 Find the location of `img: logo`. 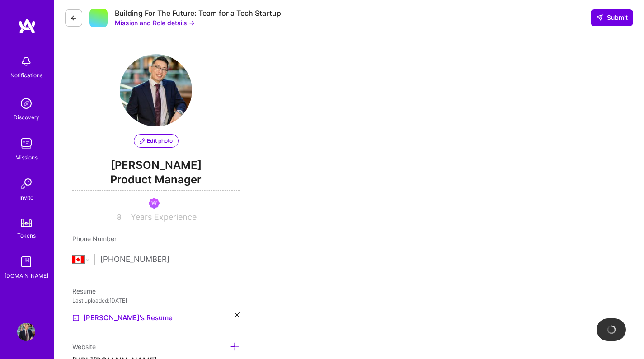

img: logo is located at coordinates (27, 26).